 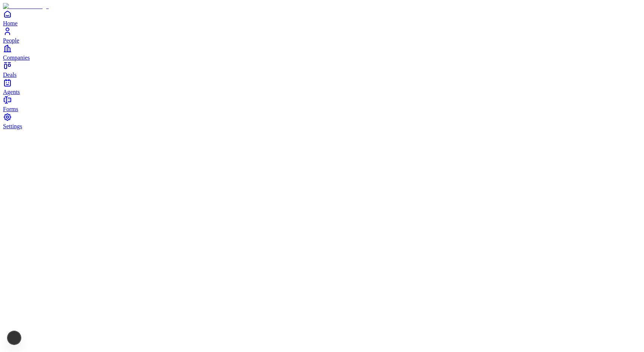 What do you see at coordinates (13, 126) in the screenshot?
I see `span: Settings` at bounding box center [13, 126].